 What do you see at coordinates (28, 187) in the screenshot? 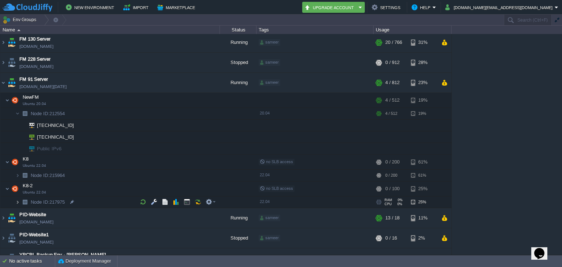
I see `a: K8-2Ubuntu 22.04` at bounding box center [28, 187].